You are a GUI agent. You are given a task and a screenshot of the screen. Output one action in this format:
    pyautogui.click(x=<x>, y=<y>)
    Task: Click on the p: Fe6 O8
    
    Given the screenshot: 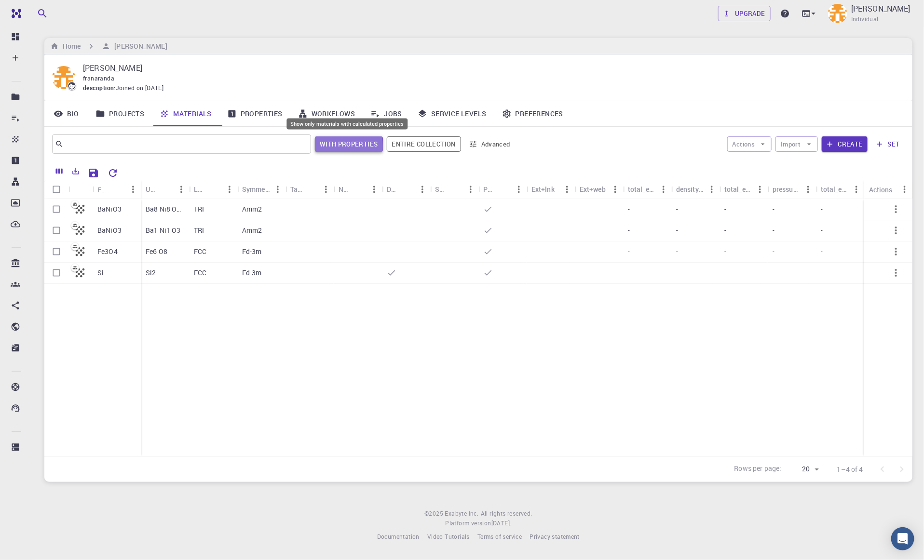 What is the action you would take?
    pyautogui.click(x=157, y=251)
    